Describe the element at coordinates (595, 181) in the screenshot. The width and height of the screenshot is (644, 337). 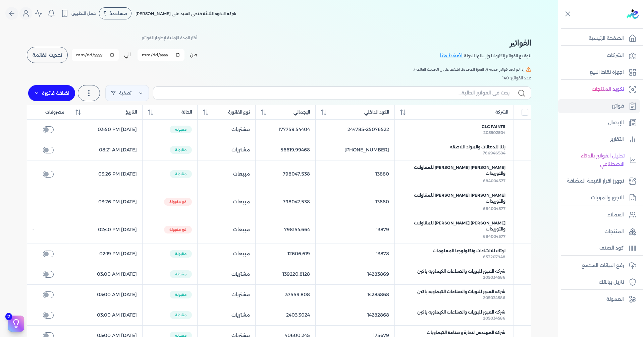
I see `p: تجهيز اقرار القيمة المضافة` at that location.